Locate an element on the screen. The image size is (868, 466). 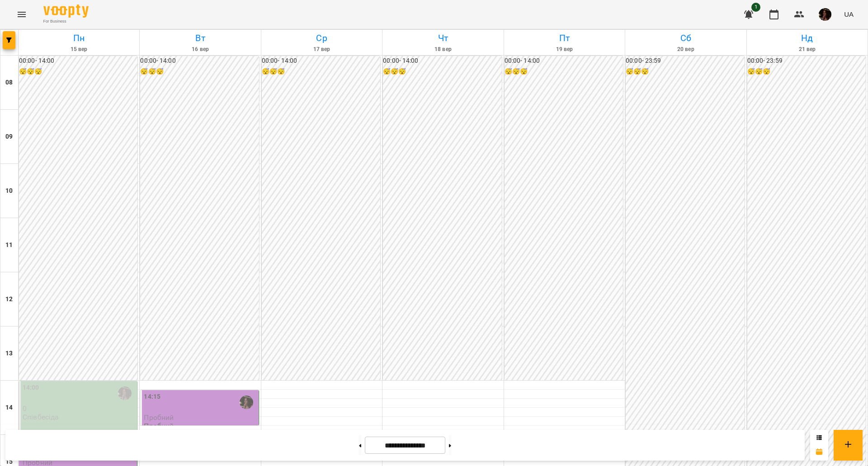
h6: 19 вер is located at coordinates (564, 49).